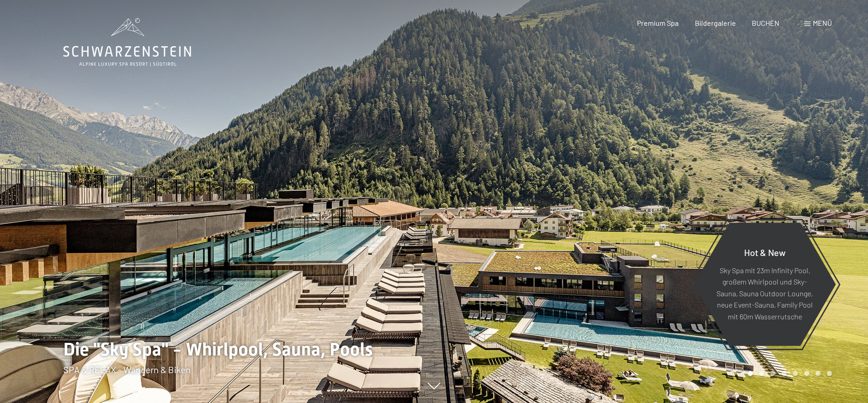 The image size is (868, 403). What do you see at coordinates (761, 373) in the screenshot?
I see `div: Carousel Page 2` at bounding box center [761, 373].